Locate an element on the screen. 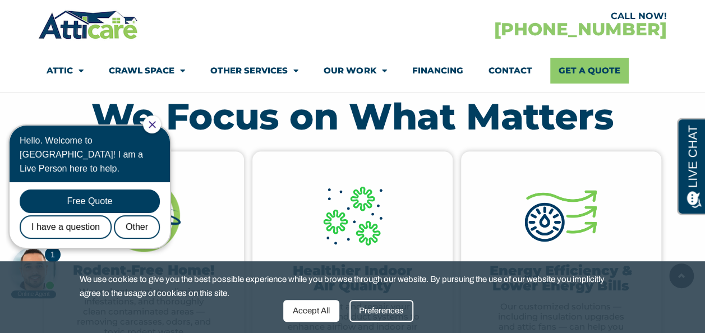 This screenshot has width=705, height=333. a: Our Work is located at coordinates (355, 71).